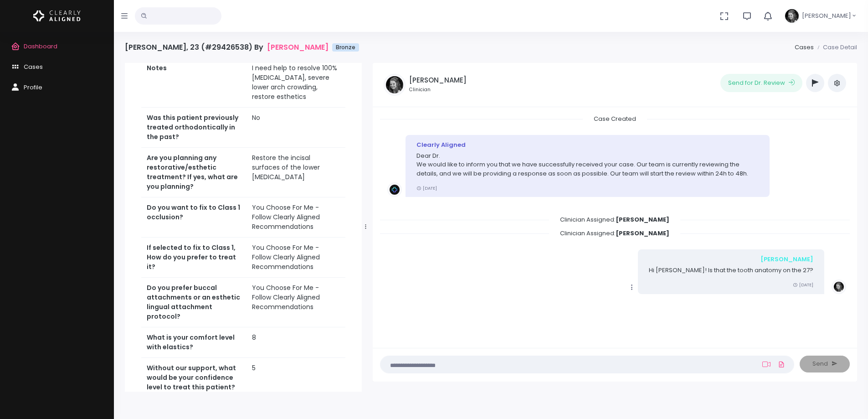 The width and height of the screenshot is (868, 419). What do you see at coordinates (804, 47) in the screenshot?
I see `a: Cases` at bounding box center [804, 47].